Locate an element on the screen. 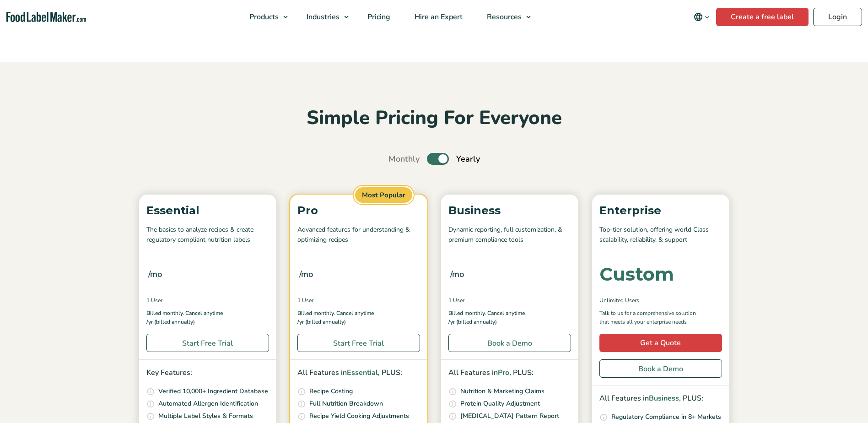  p: Essential is located at coordinates (207, 210).